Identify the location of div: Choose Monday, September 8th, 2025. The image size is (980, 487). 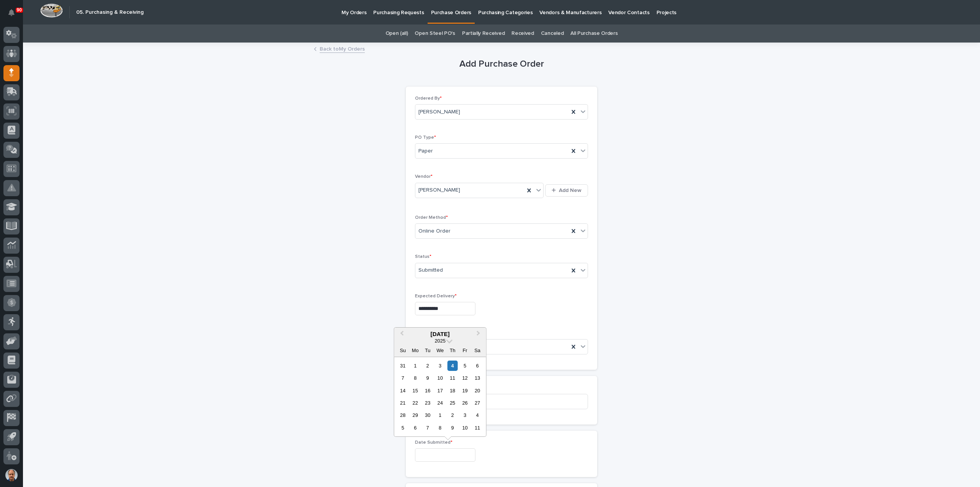
(415, 377).